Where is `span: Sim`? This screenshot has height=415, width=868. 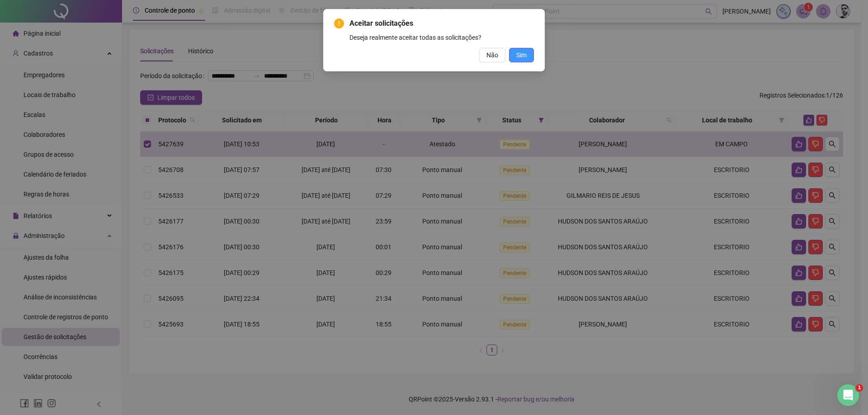 span: Sim is located at coordinates (522, 55).